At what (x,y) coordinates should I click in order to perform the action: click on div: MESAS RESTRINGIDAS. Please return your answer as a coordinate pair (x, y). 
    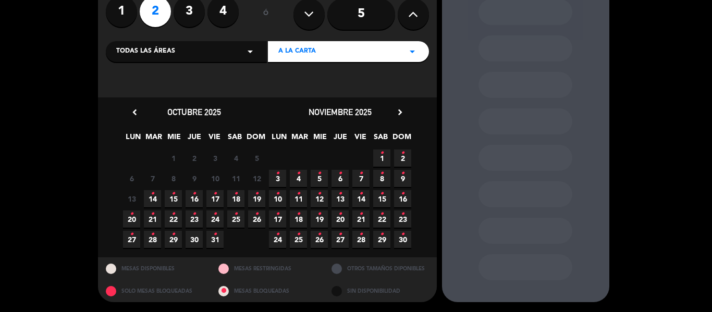
    Looking at the image, I should click on (267, 269).